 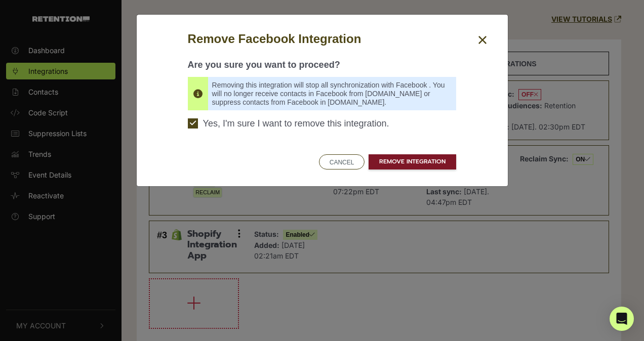 I want to click on strong: Are you sure you want to proceed?, so click(x=264, y=65).